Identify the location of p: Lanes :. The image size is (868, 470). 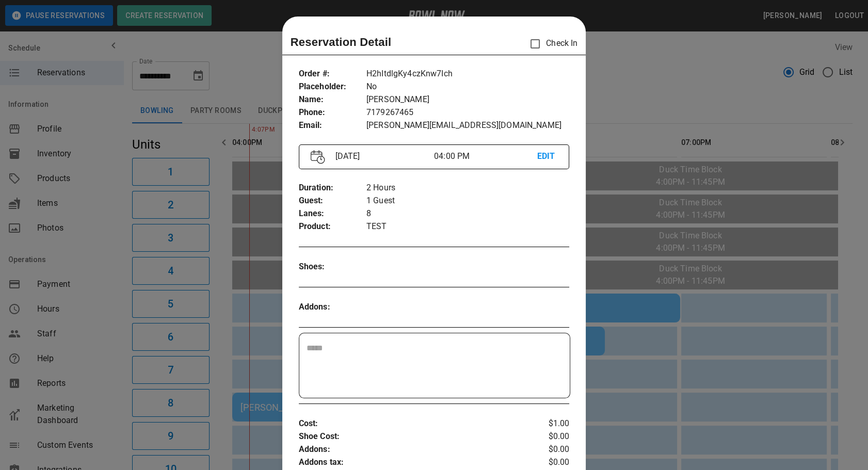
(332, 214).